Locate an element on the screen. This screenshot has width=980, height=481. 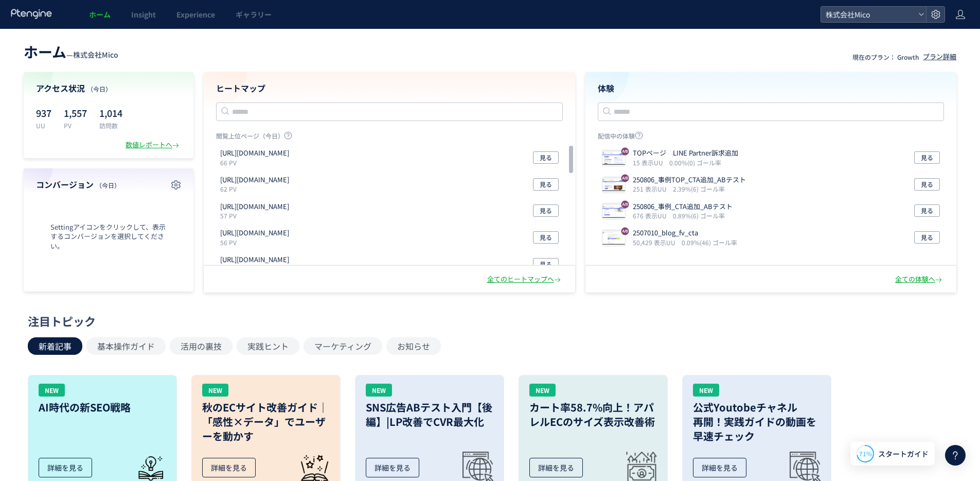
p: TOPページ LINE Partner訴求追加 is located at coordinates (686, 153).